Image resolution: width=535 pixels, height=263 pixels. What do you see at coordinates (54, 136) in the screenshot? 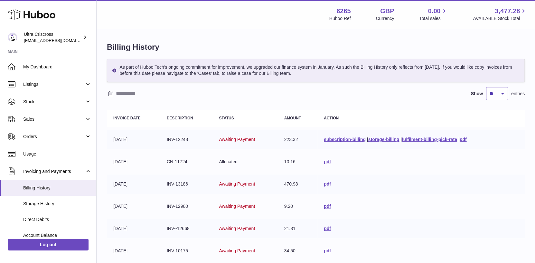
I see `span: Orders` at bounding box center [54, 136].